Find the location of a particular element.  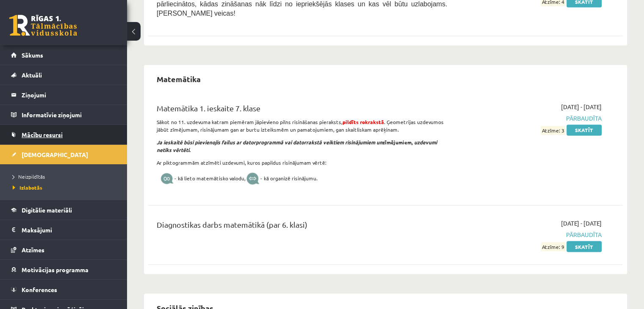

img: nlxdclX5TJEpSUOp6sKb4sy0LYPK9xgpm2rkqevz+KDjWcWUyrI+Z9y9v0FcvZ6Wm++UNcAAAAASUVORK5CYII= is located at coordinates (253, 179).